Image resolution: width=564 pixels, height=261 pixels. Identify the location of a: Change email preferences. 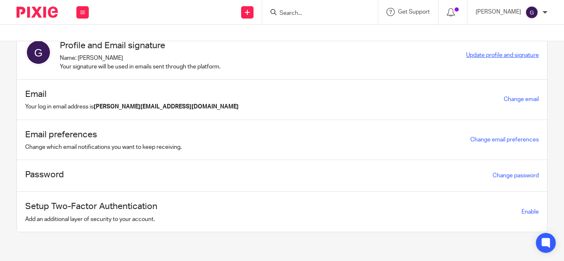
(505, 140).